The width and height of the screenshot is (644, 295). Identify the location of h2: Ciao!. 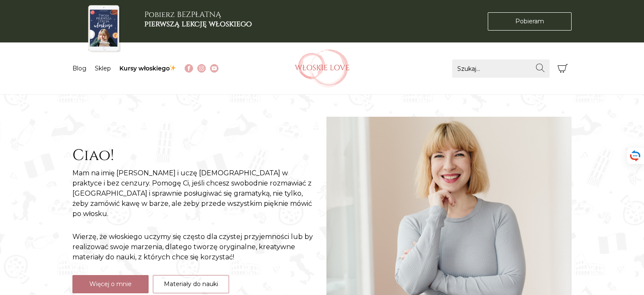
(195, 155).